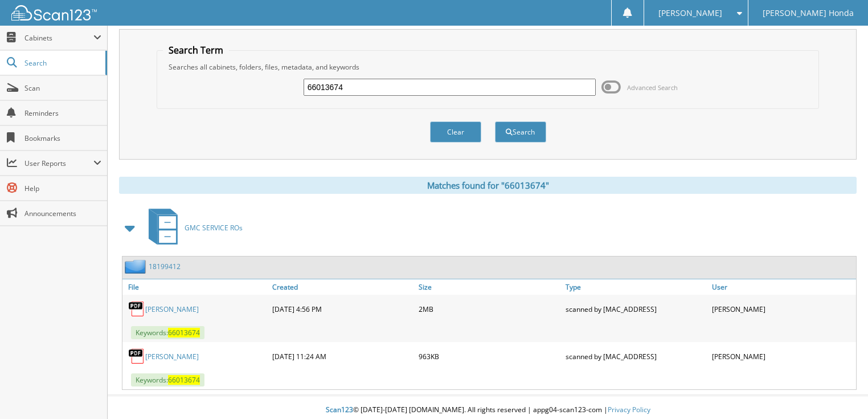 Image resolution: width=868 pixels, height=419 pixels. I want to click on div: 2MB, so click(489, 309).